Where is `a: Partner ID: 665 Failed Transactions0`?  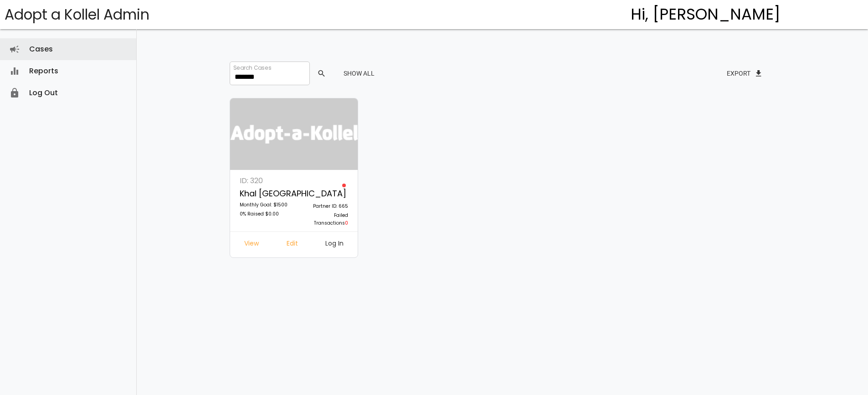
a: Partner ID: 665 Failed Transactions0 is located at coordinates (323, 203).